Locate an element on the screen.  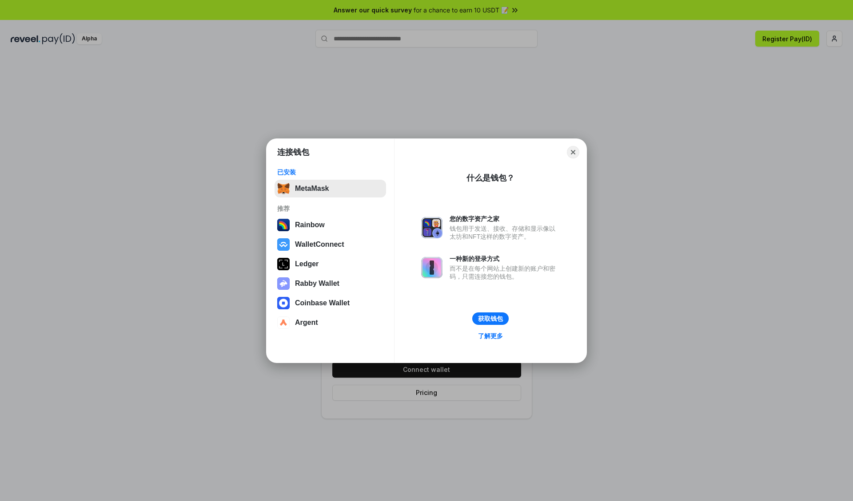
div: Rabby Wallet is located at coordinates (317, 284).